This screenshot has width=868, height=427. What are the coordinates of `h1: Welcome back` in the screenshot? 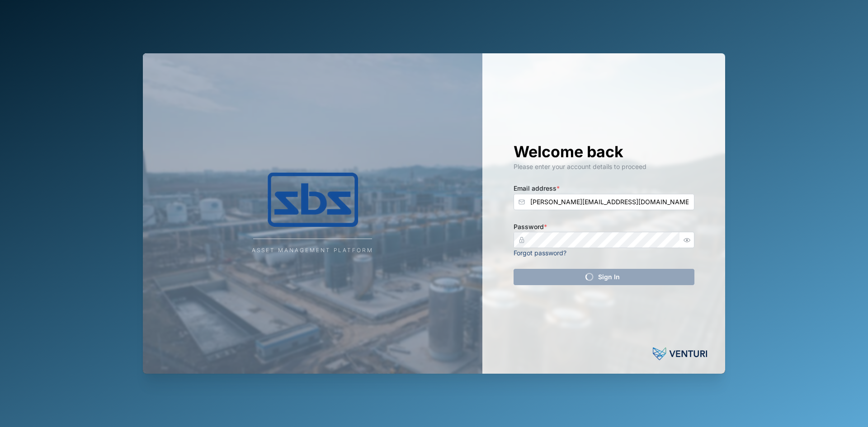 It's located at (604, 152).